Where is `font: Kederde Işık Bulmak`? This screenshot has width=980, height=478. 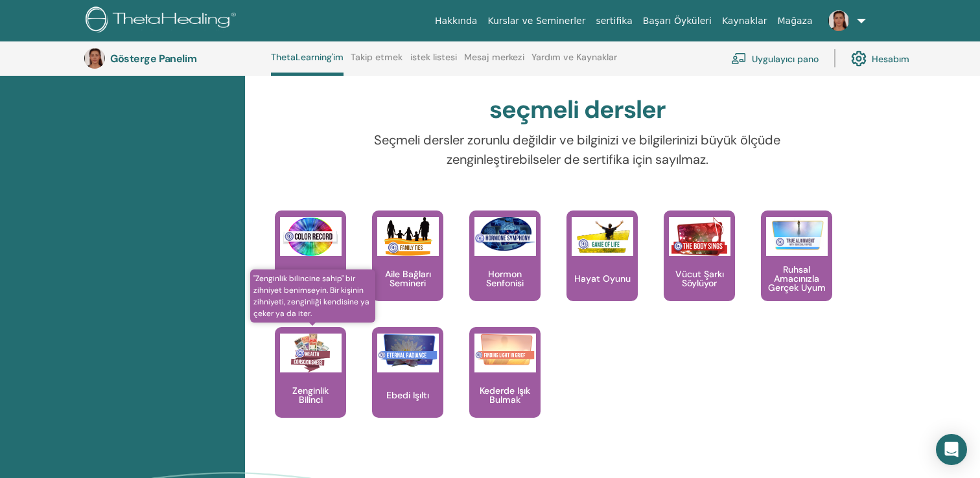 font: Kederde Işık Bulmak is located at coordinates (505, 395).